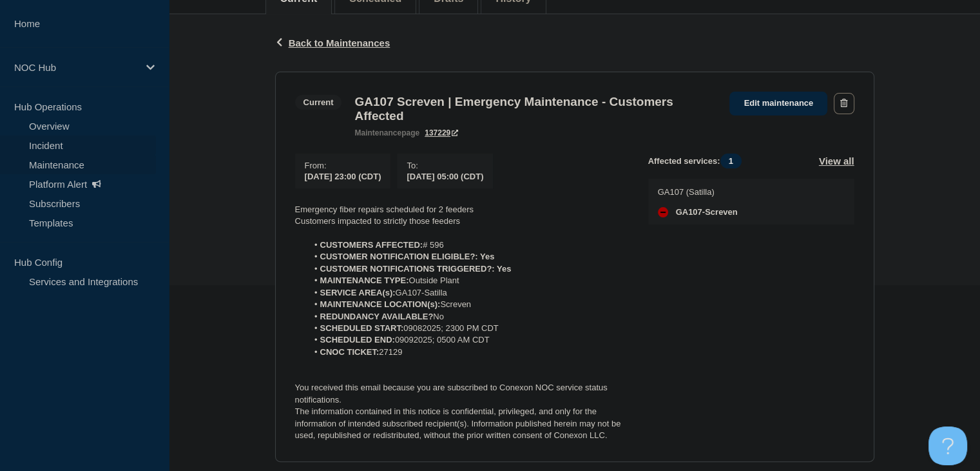  Describe the element at coordinates (378, 132) in the screenshot. I see `span: maintenance` at that location.